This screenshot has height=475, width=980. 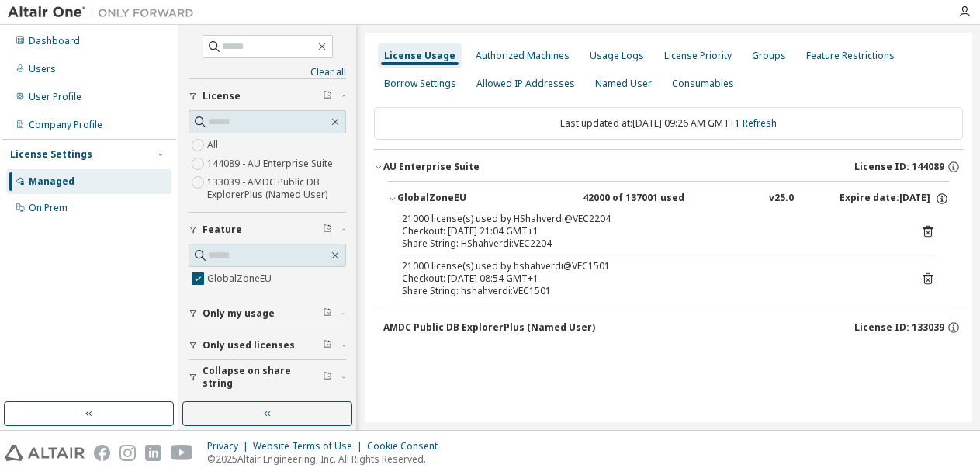 I want to click on div: Share String: HShahverdi:VEC2204, so click(x=650, y=244).